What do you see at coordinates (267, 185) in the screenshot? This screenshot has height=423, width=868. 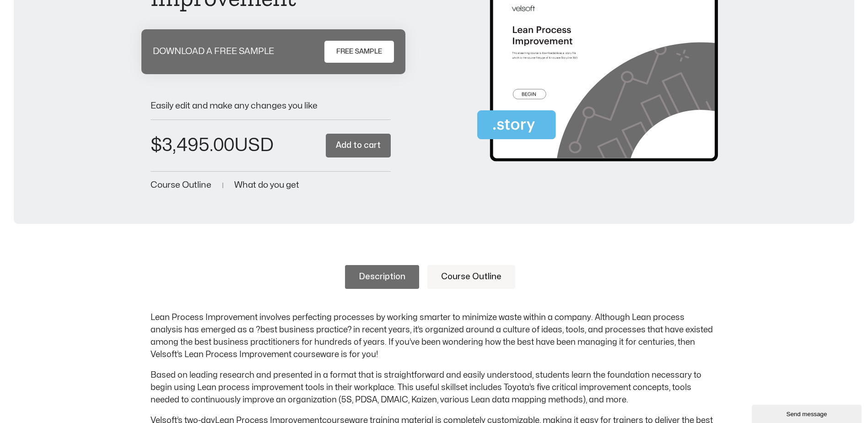 I see `a: What do you get` at bounding box center [267, 185].